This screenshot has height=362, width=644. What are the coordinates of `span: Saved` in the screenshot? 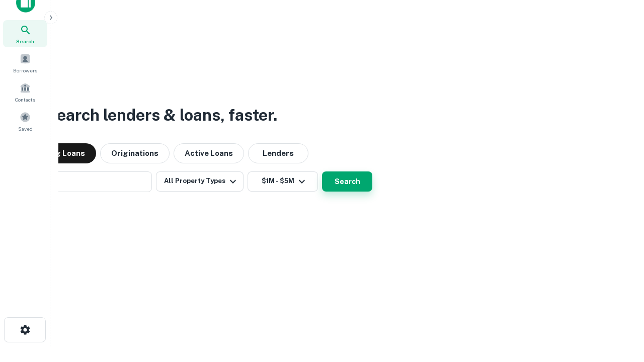 It's located at (25, 129).